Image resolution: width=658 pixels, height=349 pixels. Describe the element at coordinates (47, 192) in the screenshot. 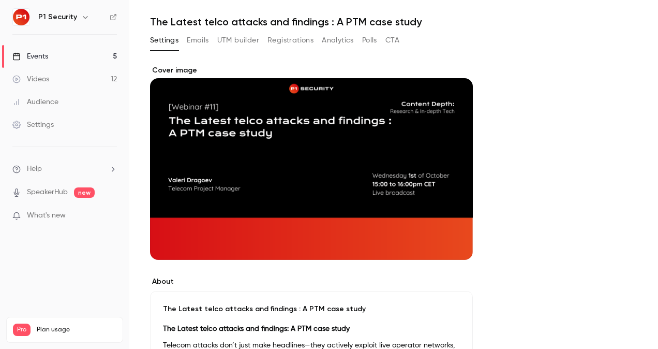

I see `a: SpeakerHub` at that location.